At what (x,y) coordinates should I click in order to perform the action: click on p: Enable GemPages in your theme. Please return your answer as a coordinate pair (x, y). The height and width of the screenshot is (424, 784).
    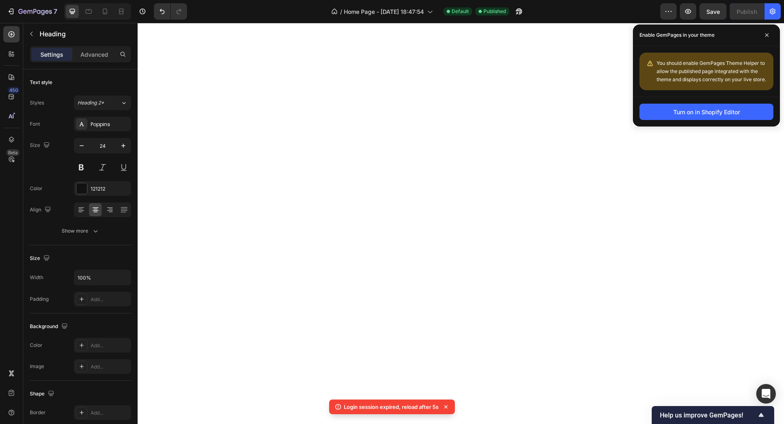
    Looking at the image, I should click on (677, 35).